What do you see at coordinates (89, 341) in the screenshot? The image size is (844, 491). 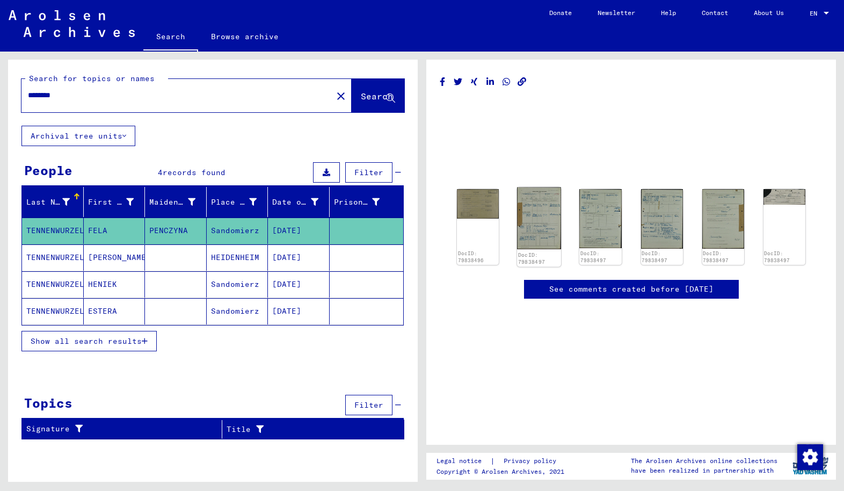 I see `button: Show all search results` at bounding box center [89, 341].